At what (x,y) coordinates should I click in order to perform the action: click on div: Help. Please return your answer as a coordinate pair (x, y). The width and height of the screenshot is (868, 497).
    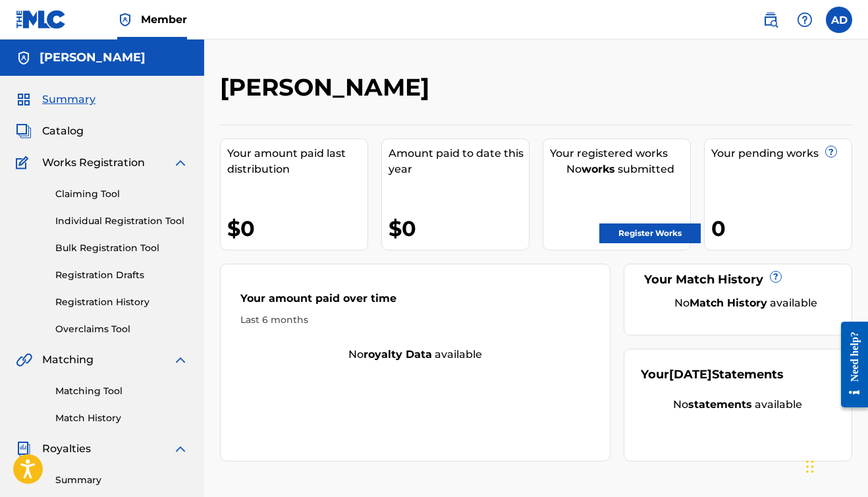
    Looking at the image, I should click on (805, 20).